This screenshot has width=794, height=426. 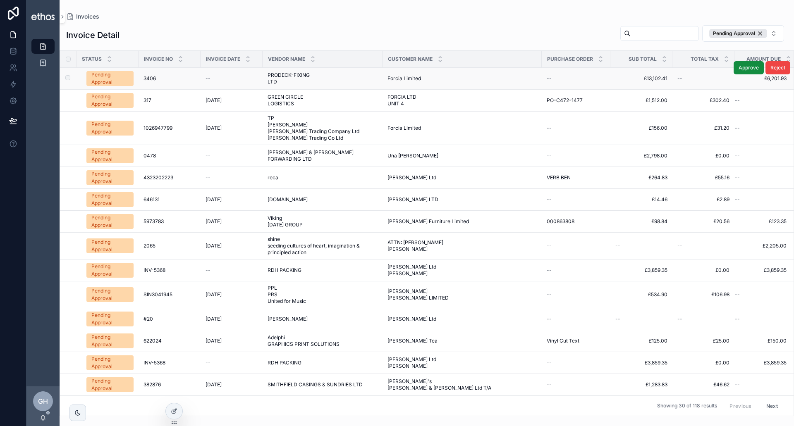 What do you see at coordinates (284, 363) in the screenshot?
I see `span: RDH PACKING` at bounding box center [284, 363].